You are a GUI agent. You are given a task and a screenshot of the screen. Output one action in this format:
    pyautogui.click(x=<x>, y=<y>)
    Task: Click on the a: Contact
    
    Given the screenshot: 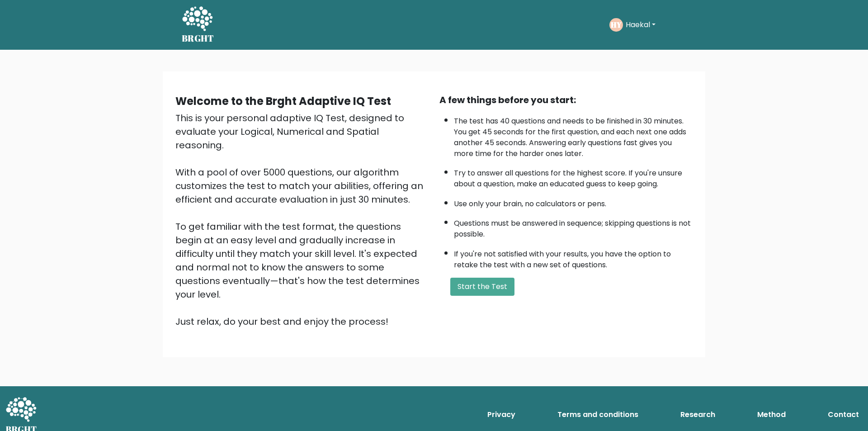 What is the action you would take?
    pyautogui.click(x=843, y=415)
    